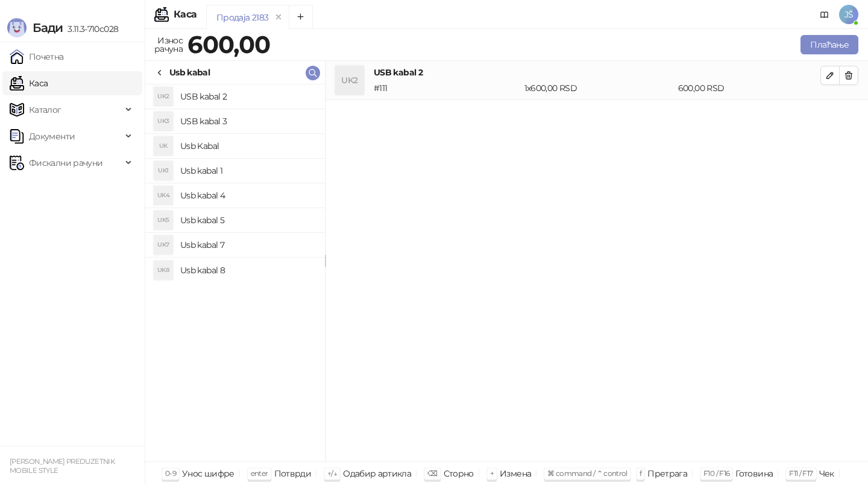 This screenshot has width=868, height=485. Describe the element at coordinates (667, 473) in the screenshot. I see `div: Претрага` at that location.